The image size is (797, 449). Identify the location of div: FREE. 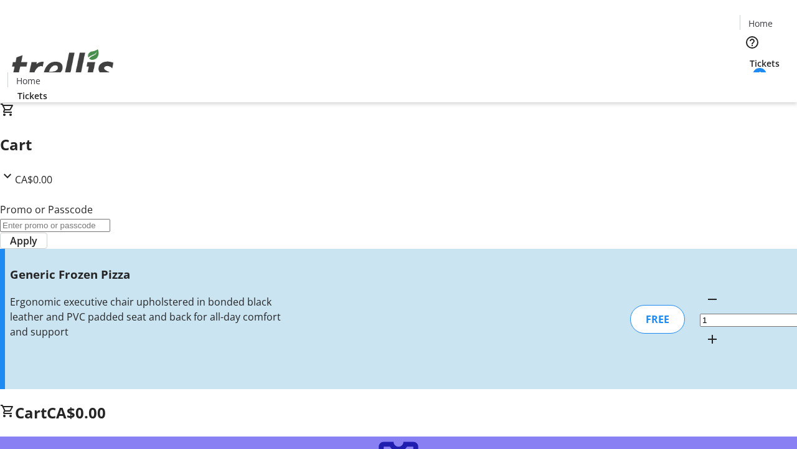
(658, 319).